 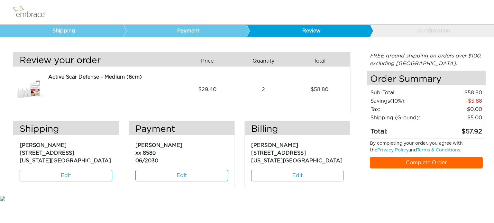 I want to click on h3: Review your order, so click(x=95, y=61).